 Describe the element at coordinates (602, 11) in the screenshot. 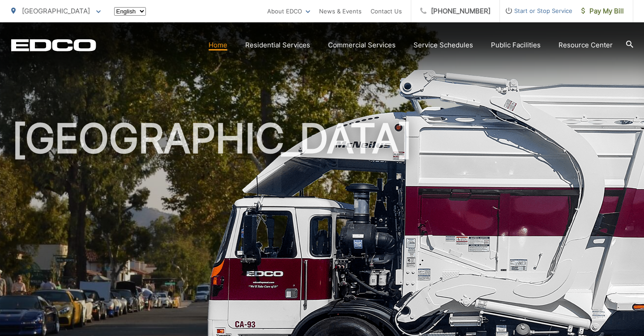

I see `span: Pay My Bill` at that location.